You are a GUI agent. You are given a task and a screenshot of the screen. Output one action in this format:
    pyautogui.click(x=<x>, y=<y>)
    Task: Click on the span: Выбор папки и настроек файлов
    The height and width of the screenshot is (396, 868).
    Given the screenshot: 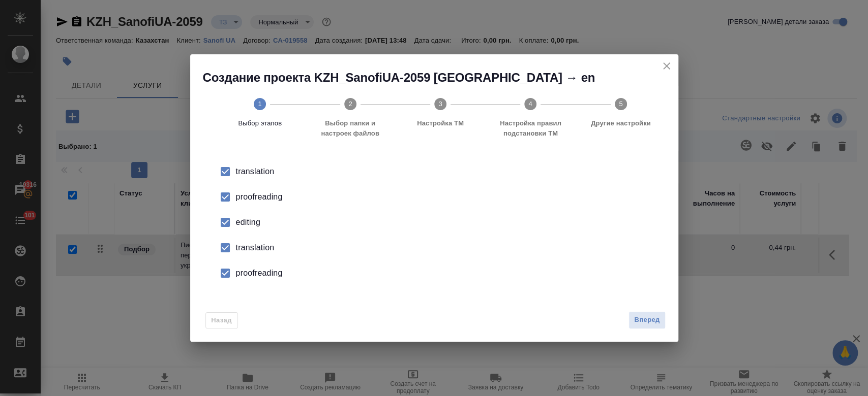 What is the action you would take?
    pyautogui.click(x=350, y=128)
    